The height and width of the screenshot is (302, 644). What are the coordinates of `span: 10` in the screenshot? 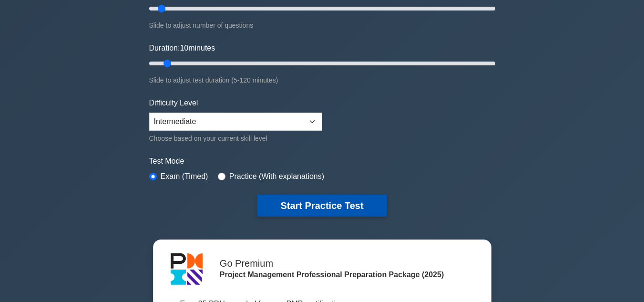 It's located at (184, 48).